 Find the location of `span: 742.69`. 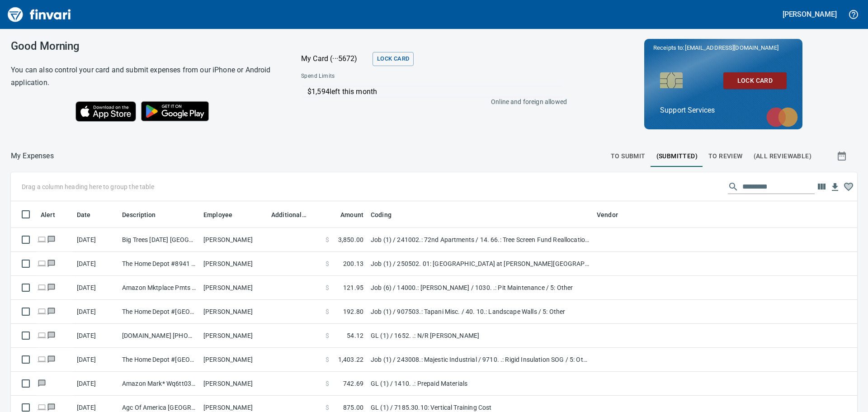

span: 742.69 is located at coordinates (353, 384).